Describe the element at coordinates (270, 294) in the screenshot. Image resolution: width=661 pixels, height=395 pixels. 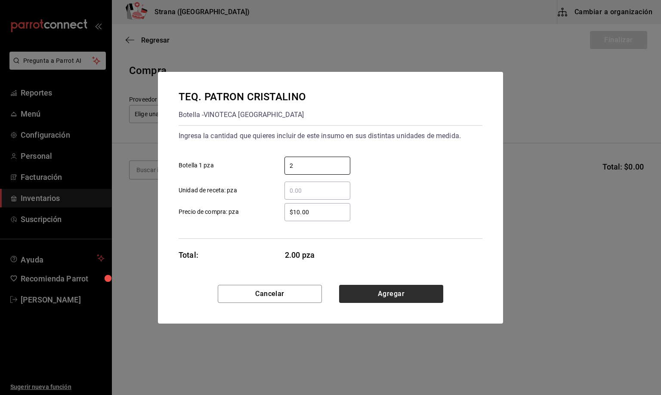
I see `button: Cancelar` at that location.